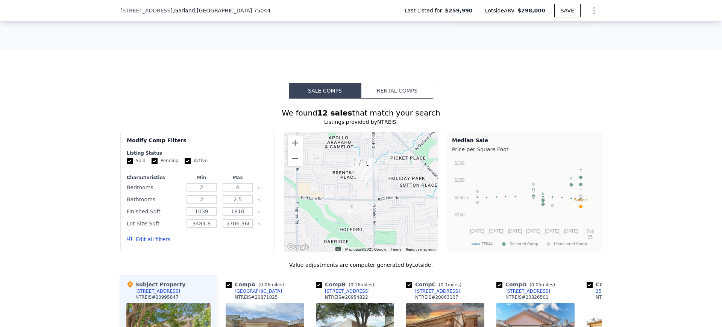  Describe the element at coordinates (361, 265) in the screenshot. I see `div: Value adjustments are computer generated by Lotside .` at that location.